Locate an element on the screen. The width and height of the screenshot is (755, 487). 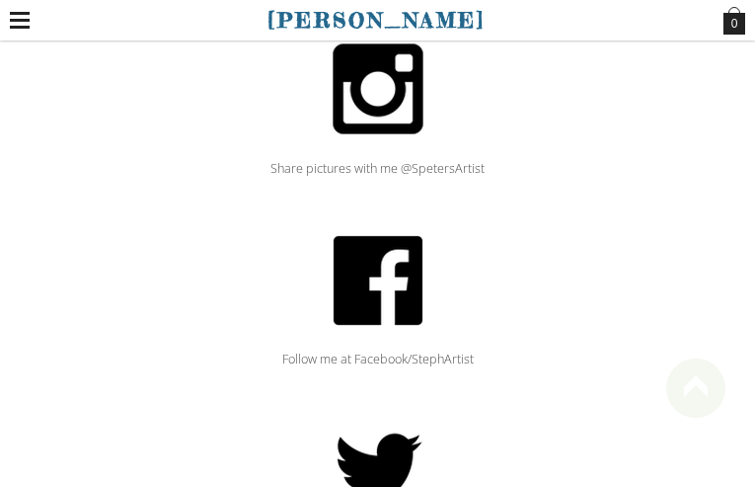
img: StephArtist is located at coordinates (378, 280).